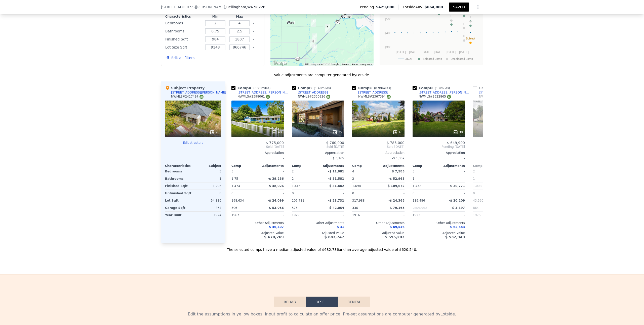 This screenshot has width=644, height=325. What do you see at coordinates (378, 88) in the screenshot?
I see `span: 0.99` at bounding box center [378, 88].